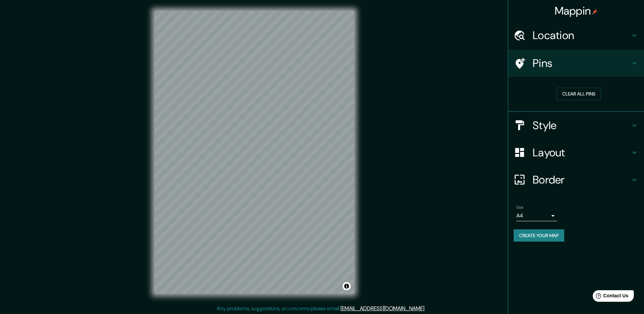 Image resolution: width=644 pixels, height=314 pixels. What do you see at coordinates (519, 207) in the screenshot?
I see `label: Size` at bounding box center [519, 207].